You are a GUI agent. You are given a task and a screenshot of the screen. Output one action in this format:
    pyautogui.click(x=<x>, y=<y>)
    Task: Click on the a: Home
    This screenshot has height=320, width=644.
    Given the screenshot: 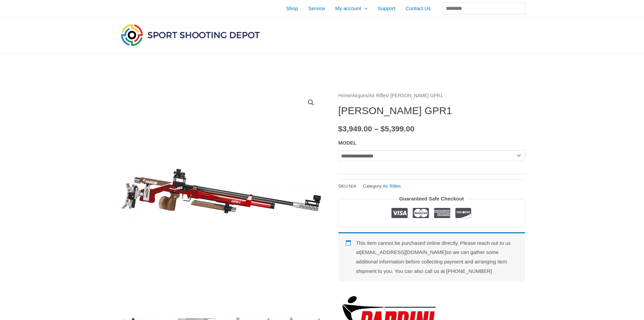 What is the action you would take?
    pyautogui.click(x=344, y=96)
    